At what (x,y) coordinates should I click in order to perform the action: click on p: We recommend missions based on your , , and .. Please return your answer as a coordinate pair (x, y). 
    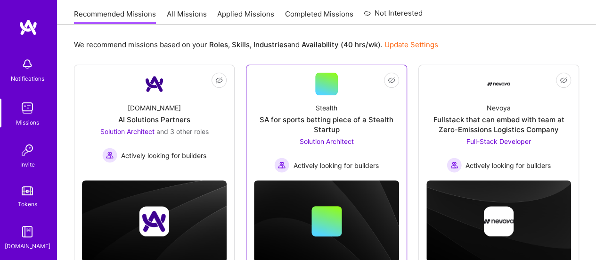
    Looking at the image, I should click on (256, 44).